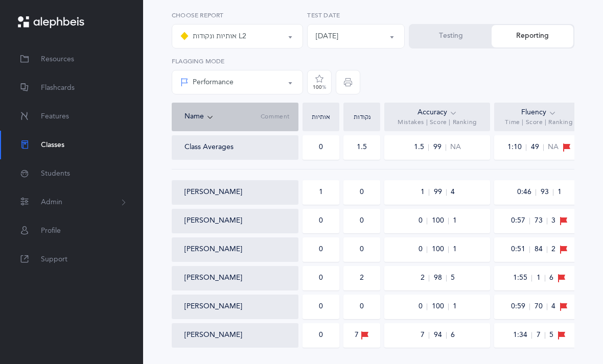 The height and width of the screenshot is (364, 603). I want to click on div: Name, so click(222, 117).